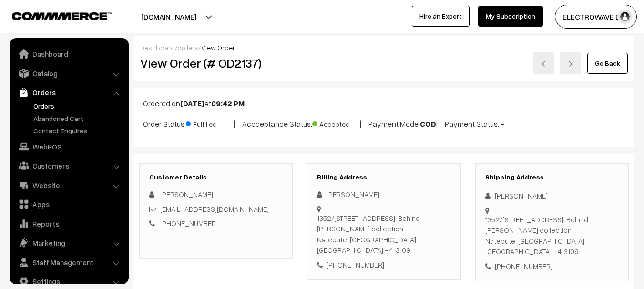 Image resolution: width=644 pixels, height=289 pixels. I want to click on h3: Billing Address, so click(384, 177).